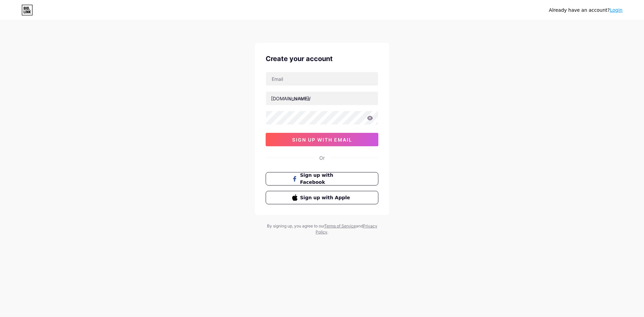  I want to click on div: By signing up, you agree to our and ., so click(322, 229).